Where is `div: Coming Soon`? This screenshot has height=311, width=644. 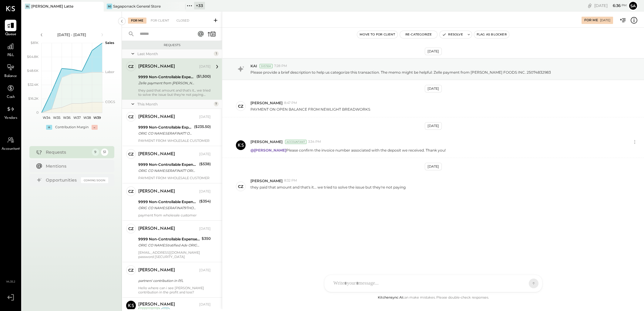 div: Coming Soon is located at coordinates (94, 180).